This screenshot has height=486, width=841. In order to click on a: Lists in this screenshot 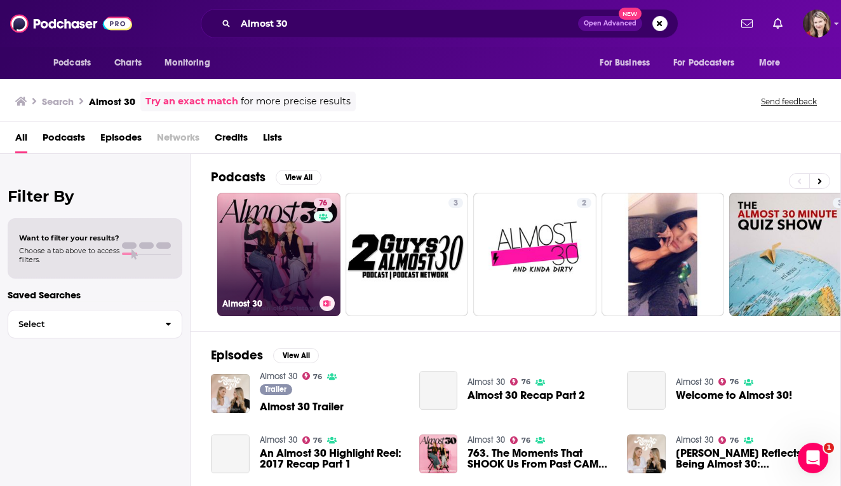, I will do `click(273, 140)`.